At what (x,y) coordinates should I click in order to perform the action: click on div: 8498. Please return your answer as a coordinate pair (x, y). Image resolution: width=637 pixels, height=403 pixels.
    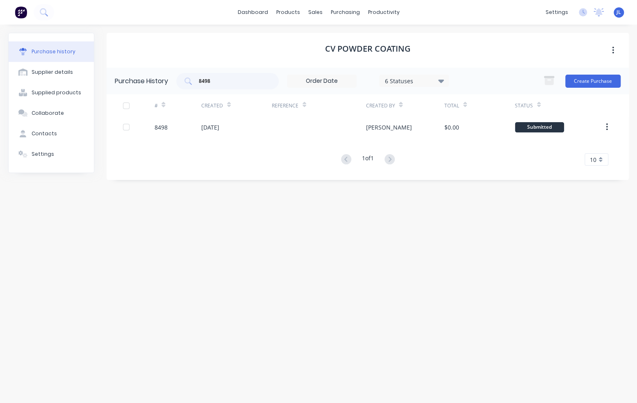
    Looking at the image, I should click on (161, 127).